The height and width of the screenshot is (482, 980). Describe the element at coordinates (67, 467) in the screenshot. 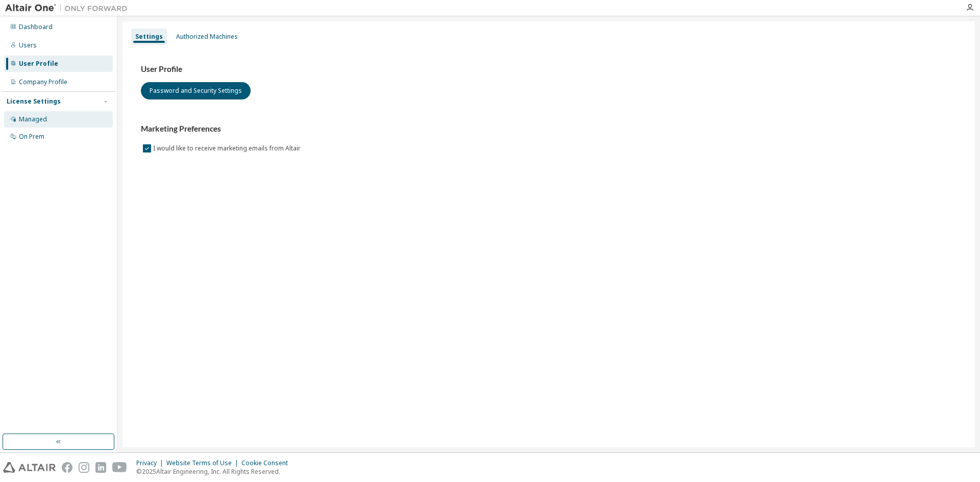

I see `img: facebook.svg` at that location.